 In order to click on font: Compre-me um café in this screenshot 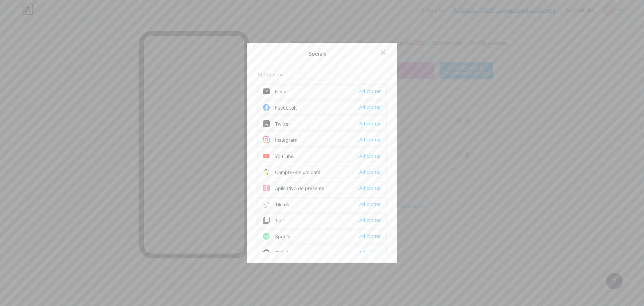, I will do `click(297, 172)`.